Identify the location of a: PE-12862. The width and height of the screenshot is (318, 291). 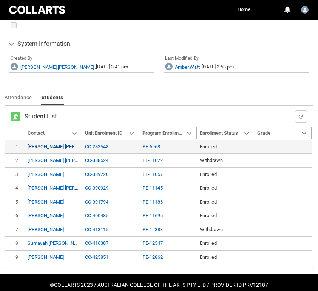
(153, 257).